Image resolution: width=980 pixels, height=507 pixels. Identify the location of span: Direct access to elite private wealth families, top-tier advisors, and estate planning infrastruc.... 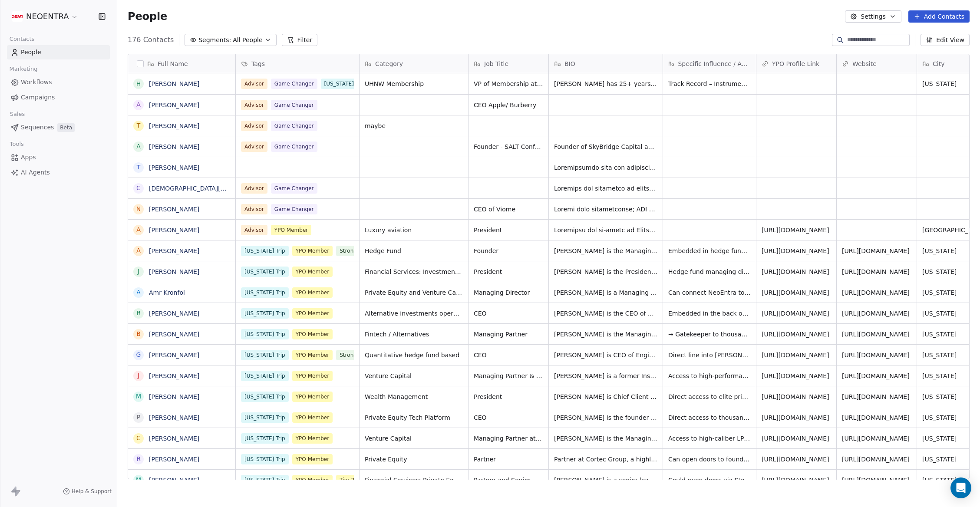
(709, 397).